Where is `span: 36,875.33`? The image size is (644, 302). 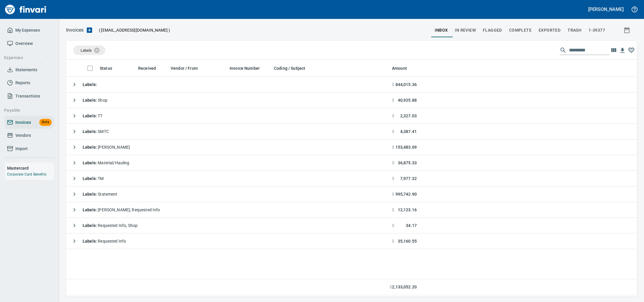
span: 36,875.33 is located at coordinates (407, 162).